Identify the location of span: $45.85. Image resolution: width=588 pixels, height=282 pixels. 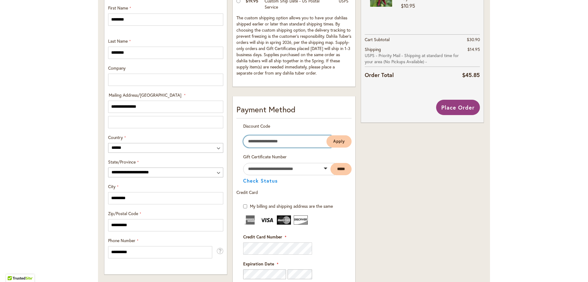
(471, 75).